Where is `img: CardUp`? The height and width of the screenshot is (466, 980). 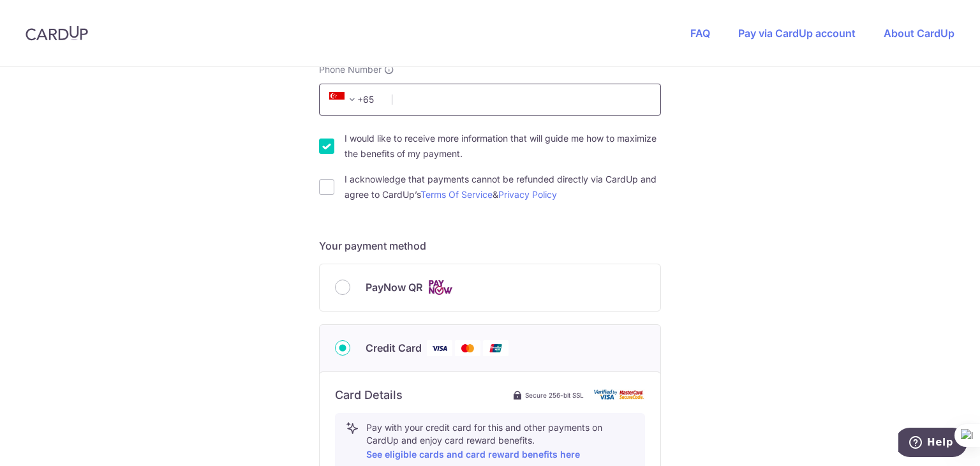 img: CardUp is located at coordinates (57, 33).